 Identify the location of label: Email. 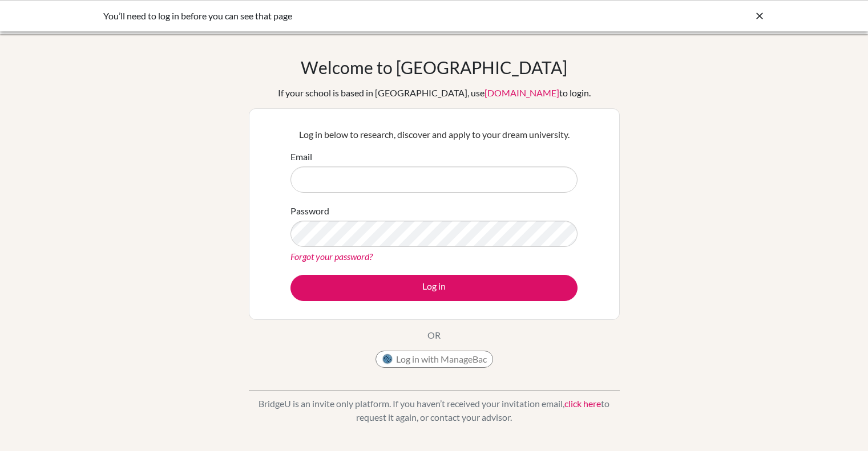
(301, 157).